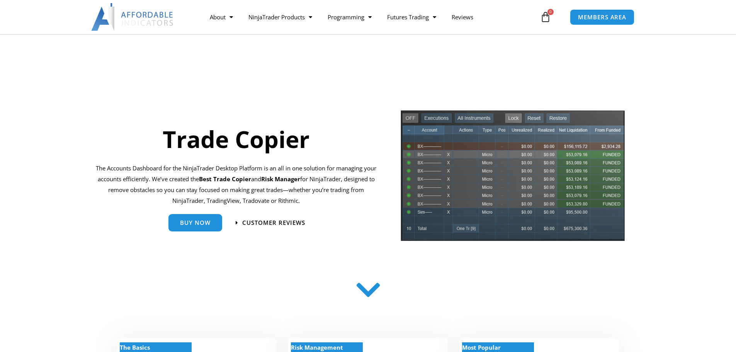 The width and height of the screenshot is (736, 352). I want to click on a: Customer Reviews, so click(270, 223).